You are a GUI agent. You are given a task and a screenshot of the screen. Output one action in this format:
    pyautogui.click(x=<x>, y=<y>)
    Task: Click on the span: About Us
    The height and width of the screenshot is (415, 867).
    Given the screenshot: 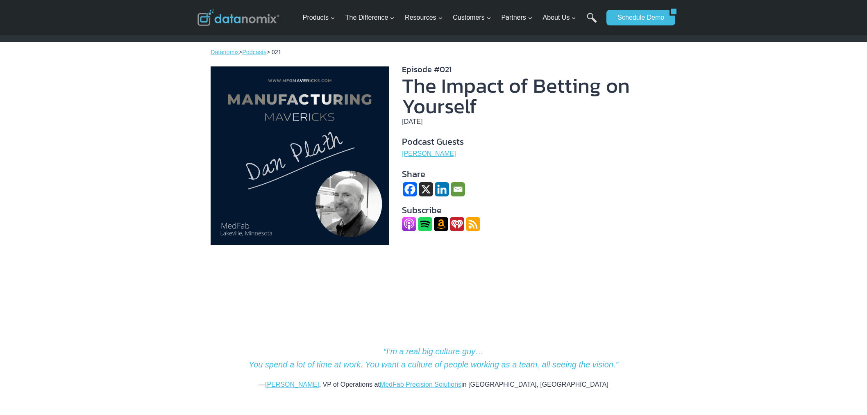 What is the action you would take?
    pyautogui.click(x=560, y=18)
    